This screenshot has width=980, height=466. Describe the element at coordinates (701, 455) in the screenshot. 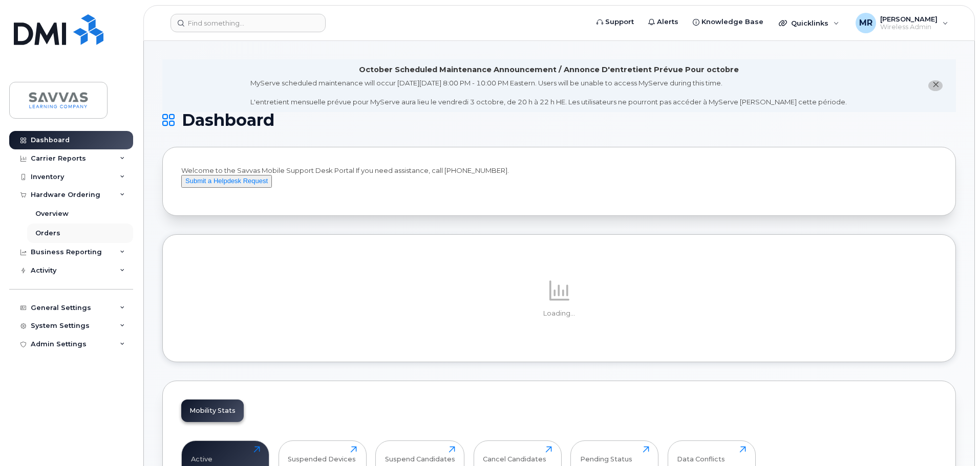

I see `div: Data Conflicts` at that location.